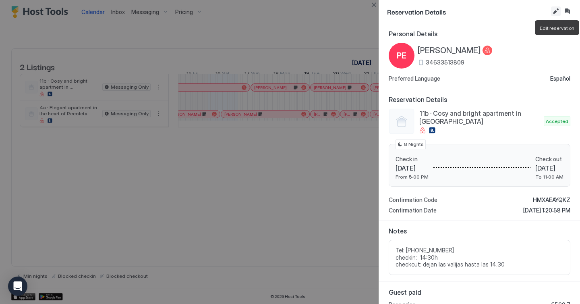 The image size is (580, 304). Describe the element at coordinates (550, 159) in the screenshot. I see `span: Check out` at that location.